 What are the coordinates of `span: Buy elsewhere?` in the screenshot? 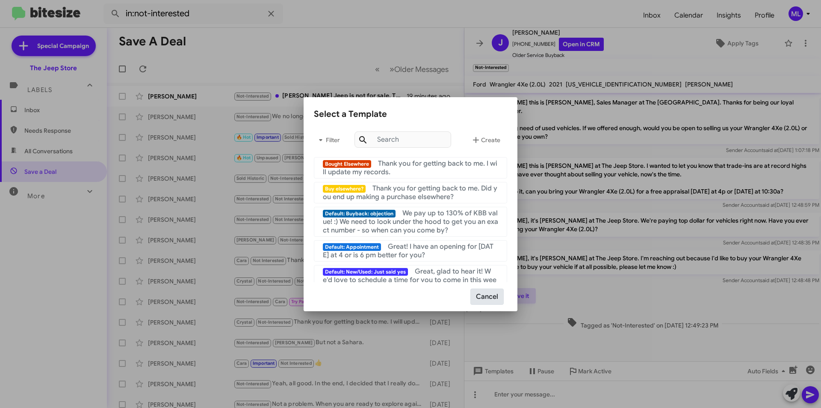 It's located at (344, 189).